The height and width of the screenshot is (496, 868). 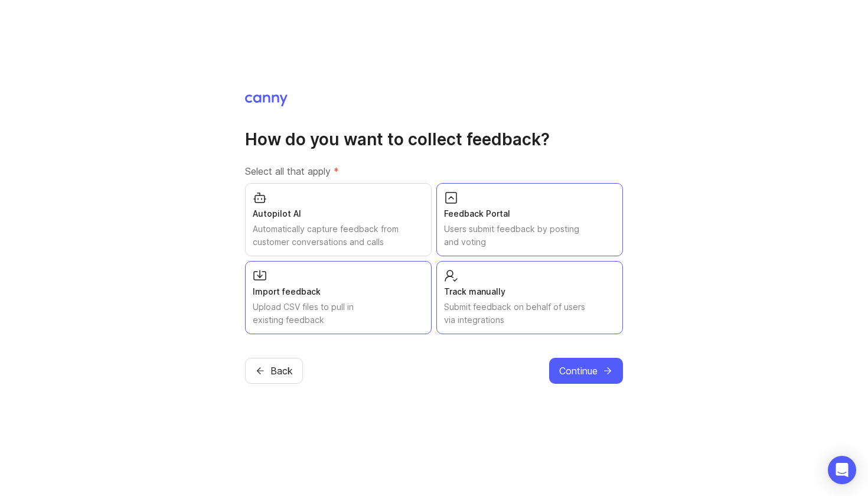 What do you see at coordinates (338, 313) in the screenshot?
I see `div: Upload CSV files to pull in existing feedback` at bounding box center [338, 313].